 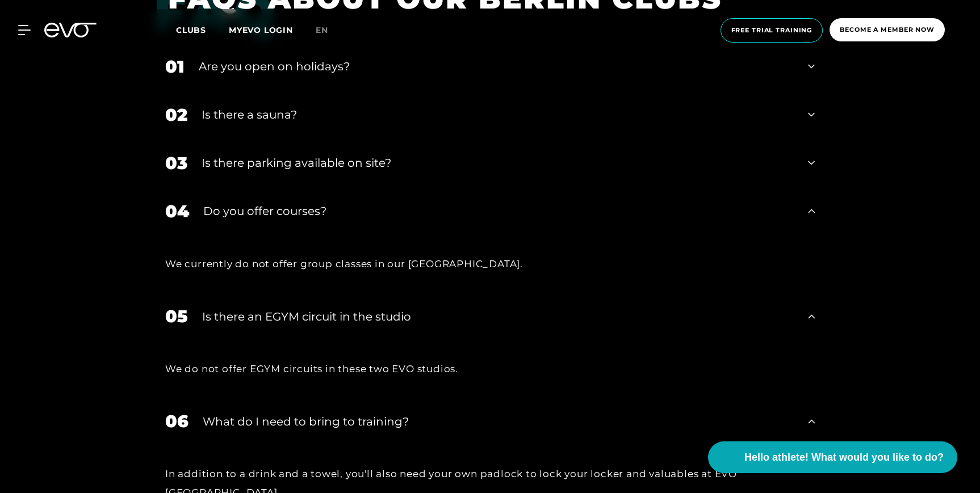 What do you see at coordinates (772, 30) in the screenshot?
I see `font: Free trial training` at bounding box center [772, 30].